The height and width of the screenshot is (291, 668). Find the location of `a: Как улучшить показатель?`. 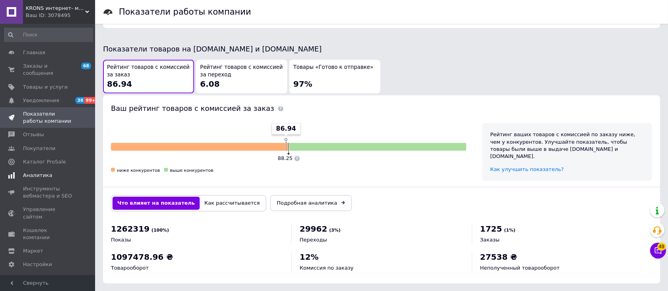

a: Как улучшить показатель? is located at coordinates (527, 169).